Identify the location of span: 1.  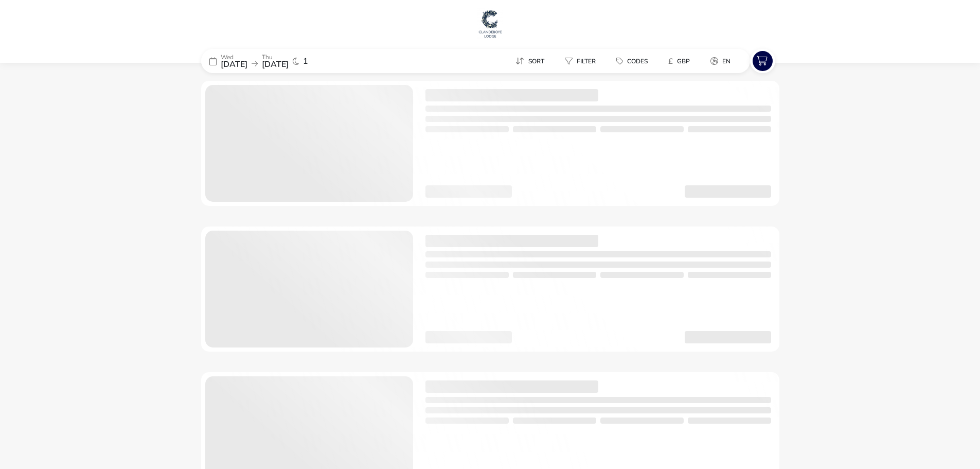
(305, 61).